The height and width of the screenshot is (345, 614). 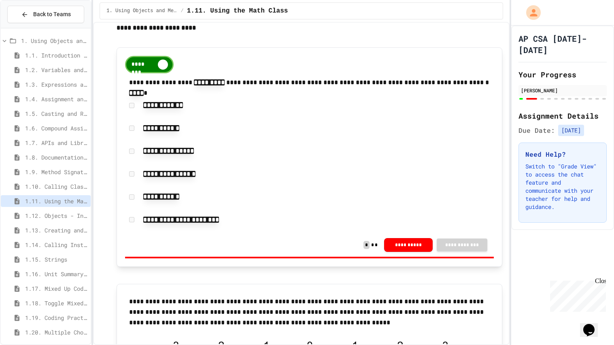 I want to click on span: 1.6. Compound Assignment Operators, so click(x=56, y=128).